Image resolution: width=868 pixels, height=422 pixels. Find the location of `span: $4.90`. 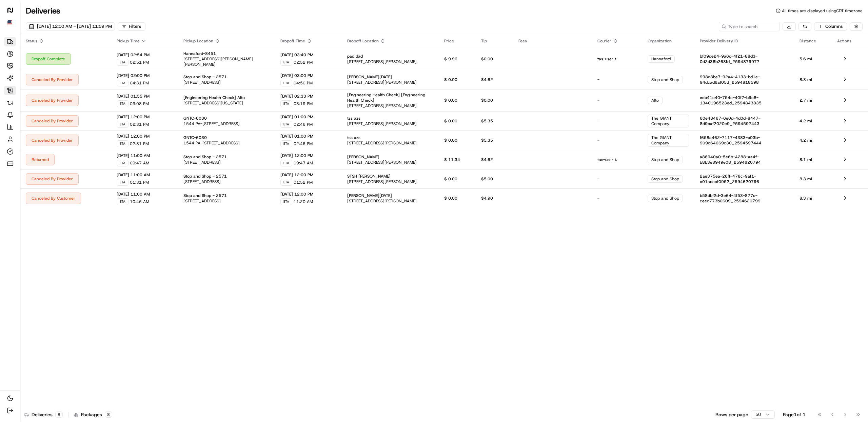

span: $4.90 is located at coordinates (487, 198).